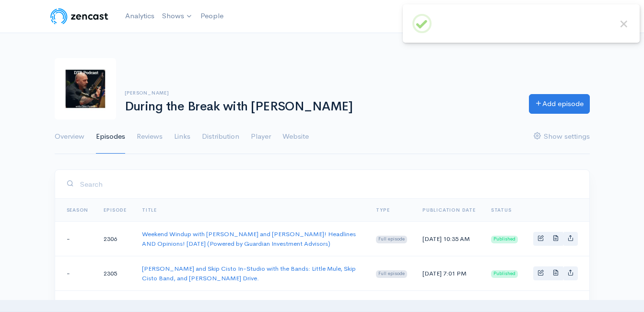 This screenshot has width=644, height=312. Describe the element at coordinates (182, 137) in the screenshot. I see `a: Links` at that location.